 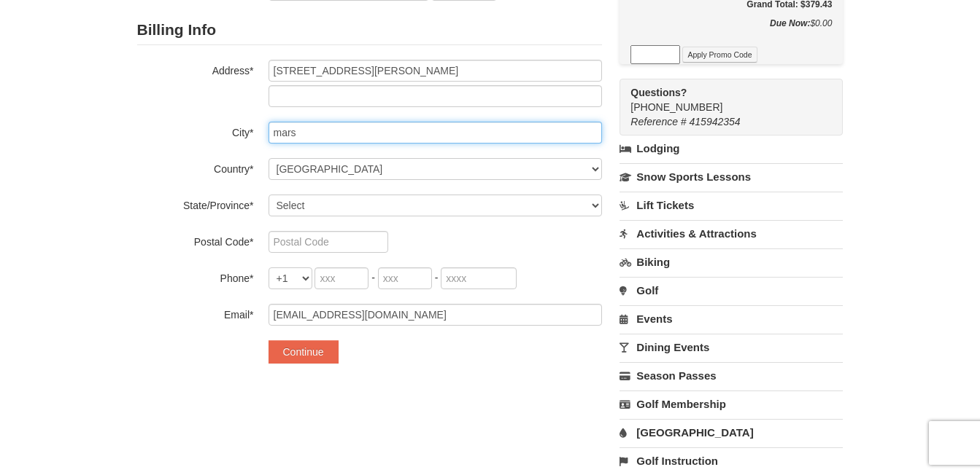 What do you see at coordinates (715, 122) in the screenshot?
I see `span: 415942354` at bounding box center [715, 122].